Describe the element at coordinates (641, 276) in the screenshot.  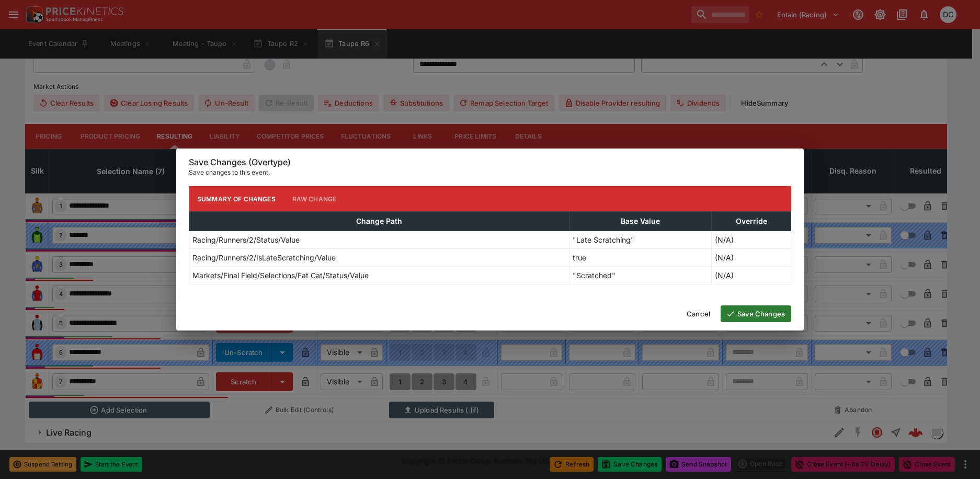
I see `td: "Scratched"` at that location.